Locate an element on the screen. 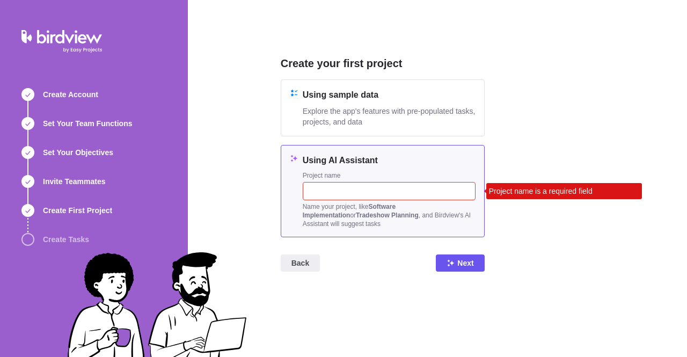  div: Project name is a required field is located at coordinates (564, 191).